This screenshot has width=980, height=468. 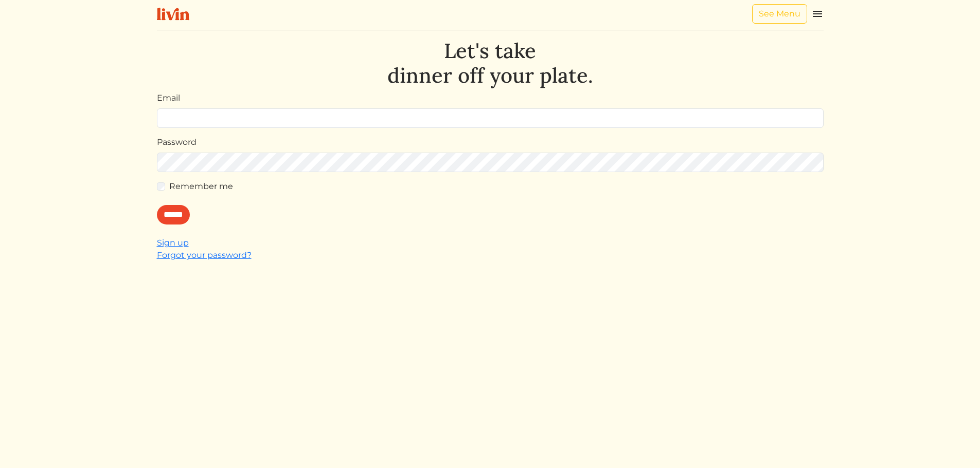 I want to click on img: menu_hamburger-cb6d353cf0ecd9f46ceae1c99ecbeb4a00e71ca567a856bd81f57e9d8c17bb26.svg, so click(x=817, y=14).